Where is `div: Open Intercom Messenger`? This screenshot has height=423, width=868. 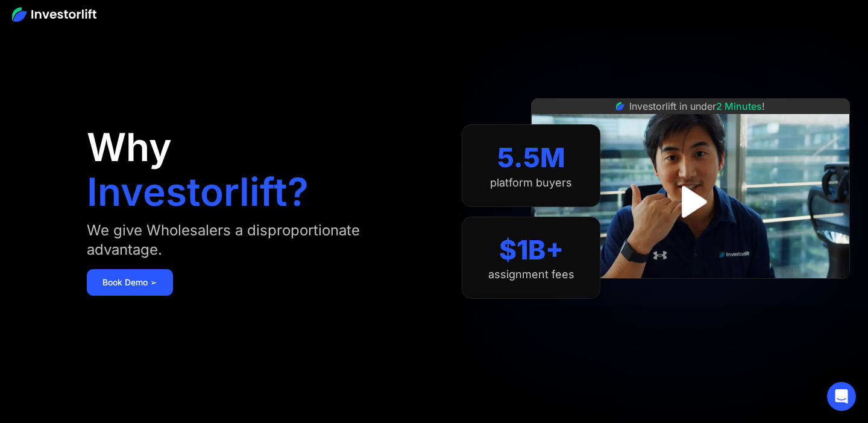 div: Open Intercom Messenger is located at coordinates (841, 396).